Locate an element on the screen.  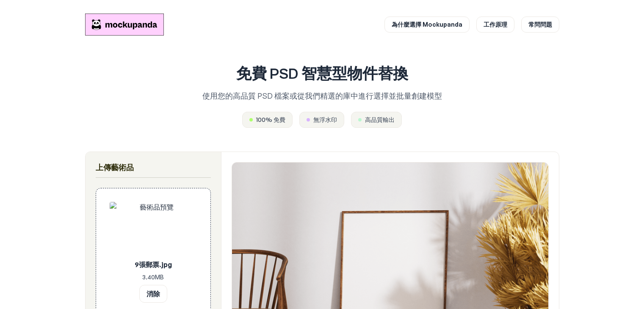
font: MB is located at coordinates (159, 277).